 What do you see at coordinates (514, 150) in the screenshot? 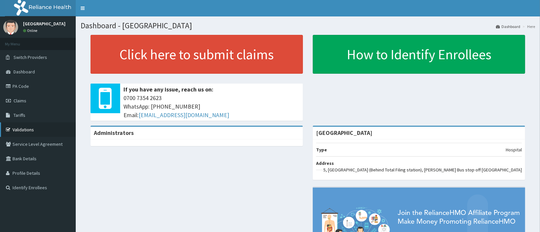
I see `p: Hospital` at bounding box center [514, 150].